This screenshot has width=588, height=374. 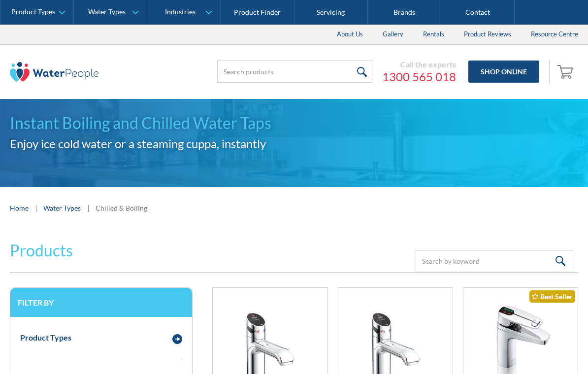 What do you see at coordinates (566, 72) in the screenshot?
I see `a: Open empty cart` at bounding box center [566, 72].